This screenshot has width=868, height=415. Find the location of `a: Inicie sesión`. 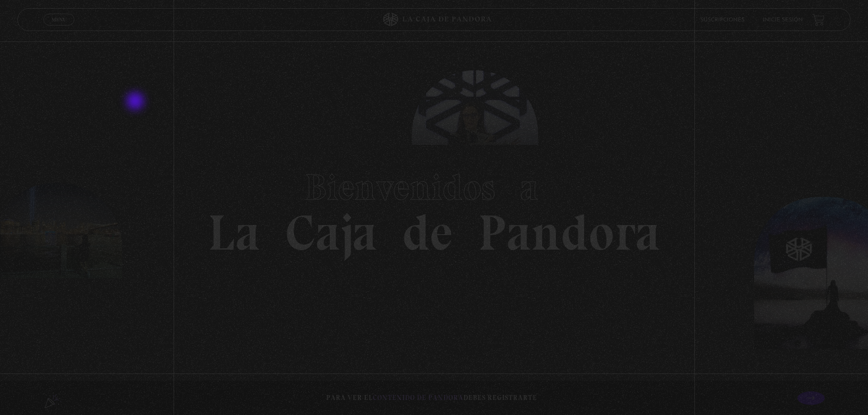

a: Inicie sesión is located at coordinates (784, 20).